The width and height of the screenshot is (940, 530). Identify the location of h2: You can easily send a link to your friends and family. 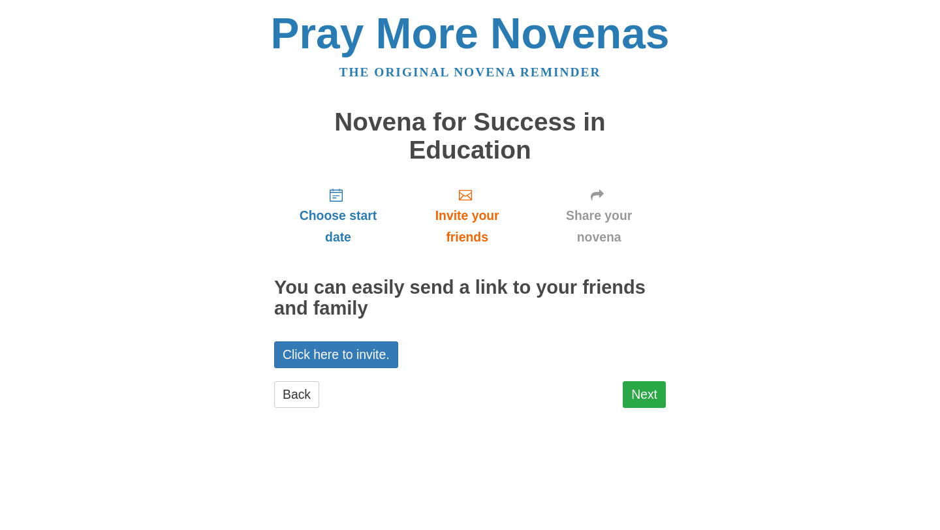
(470, 298).